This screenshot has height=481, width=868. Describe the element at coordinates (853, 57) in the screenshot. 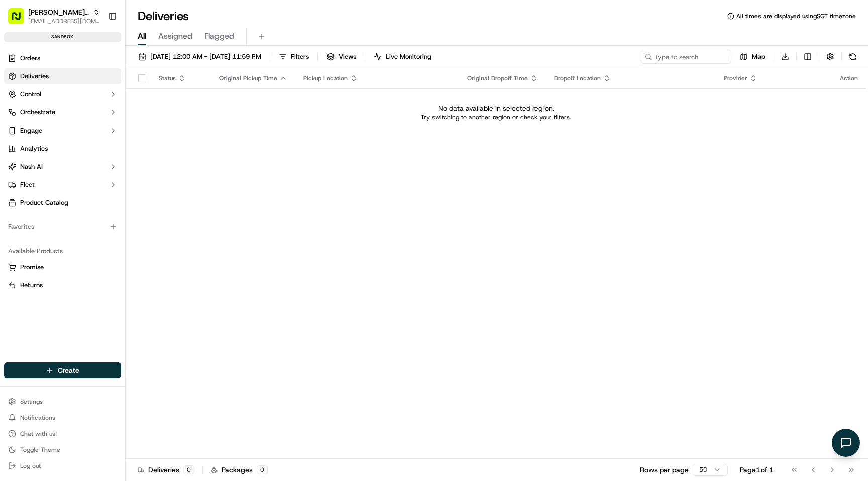

I see `button: Refresh` at that location.